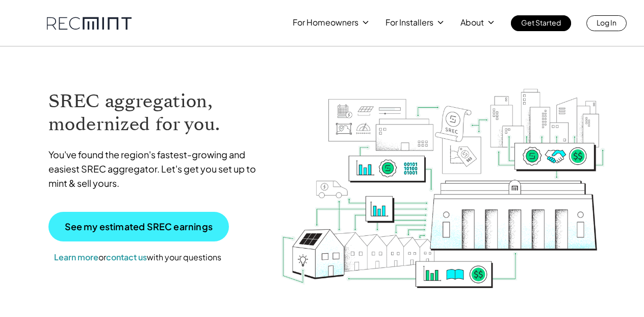 This screenshot has width=644, height=317. What do you see at coordinates (126, 257) in the screenshot?
I see `span: contact us` at bounding box center [126, 257].